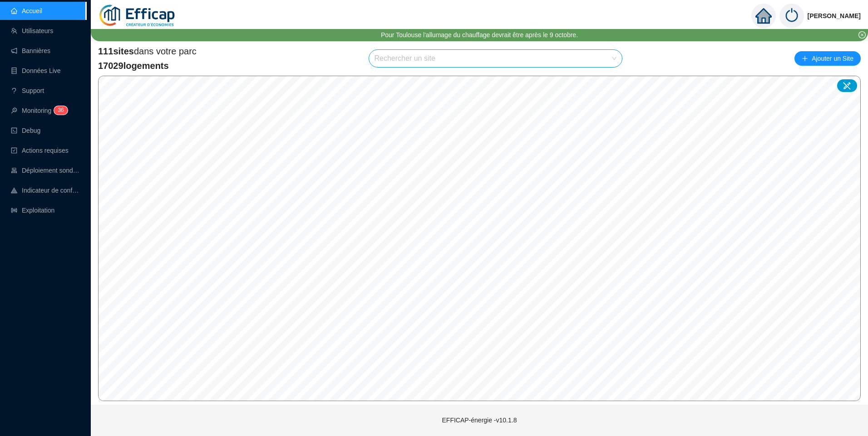 Image resolution: width=868 pixels, height=436 pixels. Describe the element at coordinates (45, 190) in the screenshot. I see `a: heat-mapIndicateur de confort` at that location.